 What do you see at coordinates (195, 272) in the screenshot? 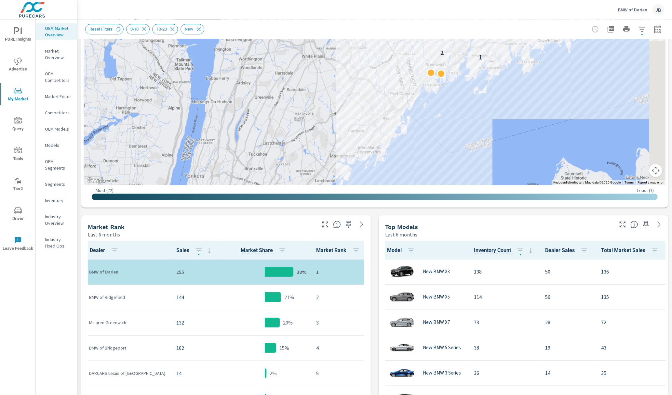
I see `p: 255` at bounding box center [195, 272].